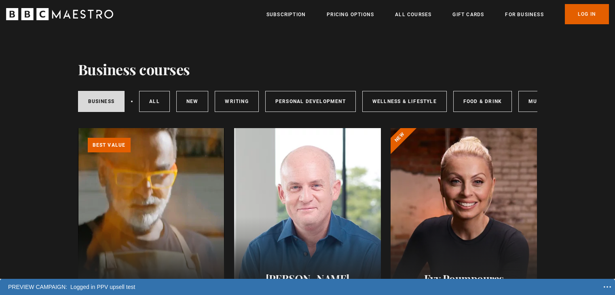 The height and width of the screenshot is (295, 615). Describe the element at coordinates (464, 278) in the screenshot. I see `h2: Evy Poumpouras` at that location.